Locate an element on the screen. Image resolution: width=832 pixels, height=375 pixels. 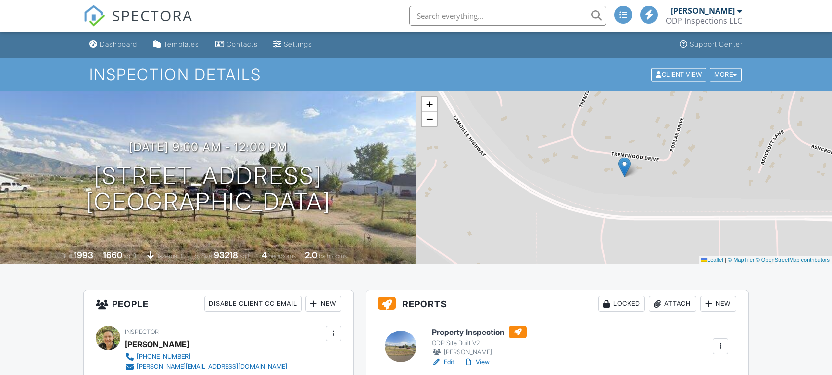
img: The Best Home Inspection Software - Spectora is located at coordinates (94, 16).